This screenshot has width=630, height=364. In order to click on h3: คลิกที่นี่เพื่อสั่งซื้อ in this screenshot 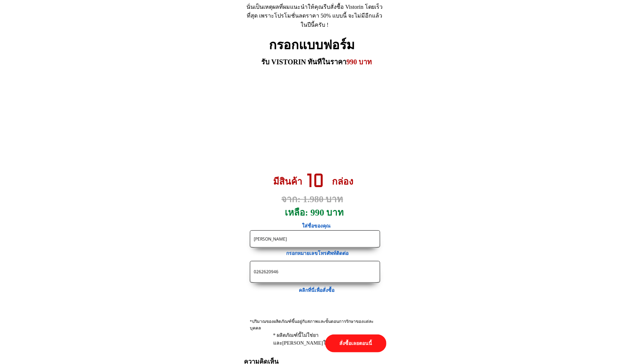, I will do `click(320, 291)`.